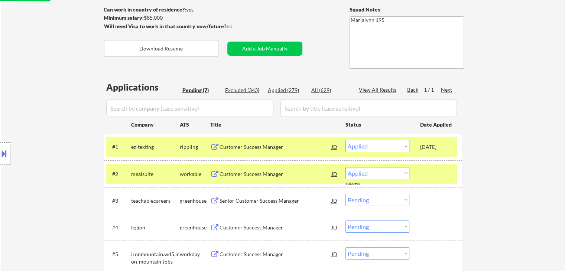 The height and width of the screenshot is (271, 565). What do you see at coordinates (436, 125) in the screenshot?
I see `div: Date Applied` at bounding box center [436, 125].